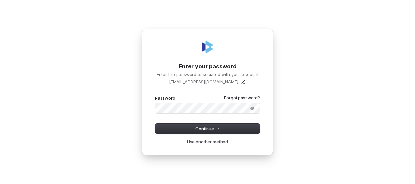 This screenshot has height=184, width=415. Describe the element at coordinates (207, 74) in the screenshot. I see `p: Enter the password associated with your account` at that location.